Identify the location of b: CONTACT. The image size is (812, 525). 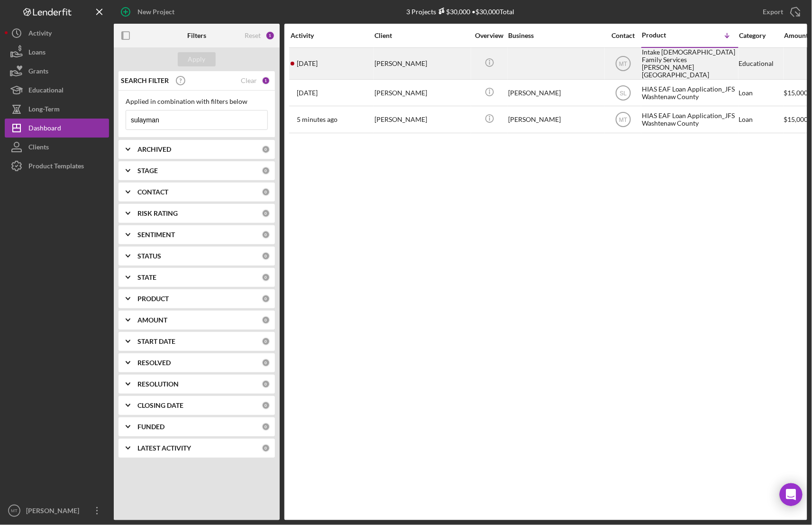
(152, 192).